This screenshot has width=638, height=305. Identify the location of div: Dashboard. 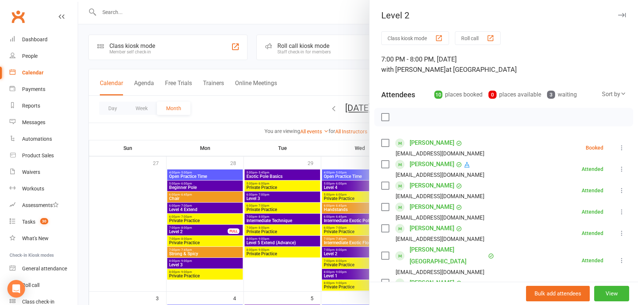
(35, 39).